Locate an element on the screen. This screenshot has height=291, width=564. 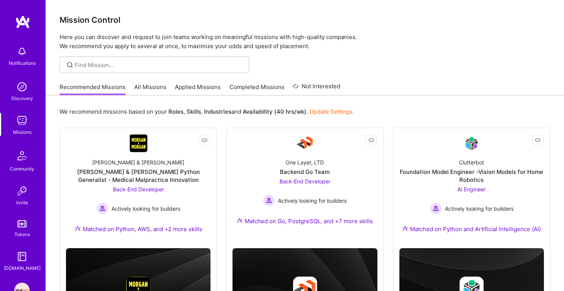
b: Industries is located at coordinates (218, 111).